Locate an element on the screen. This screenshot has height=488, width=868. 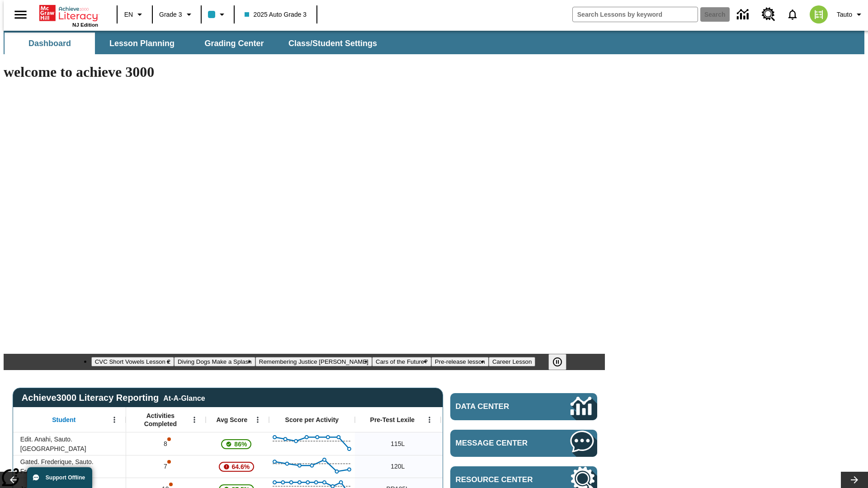
button: Support Offline is located at coordinates (60, 478).